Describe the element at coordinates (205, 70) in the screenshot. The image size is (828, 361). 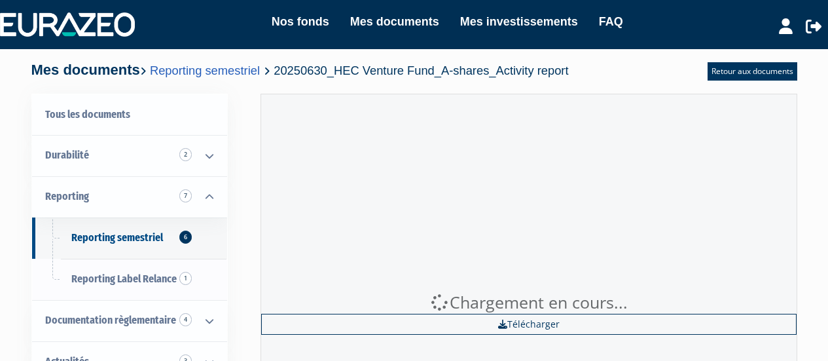
I see `a: Reporting semestriel` at that location.